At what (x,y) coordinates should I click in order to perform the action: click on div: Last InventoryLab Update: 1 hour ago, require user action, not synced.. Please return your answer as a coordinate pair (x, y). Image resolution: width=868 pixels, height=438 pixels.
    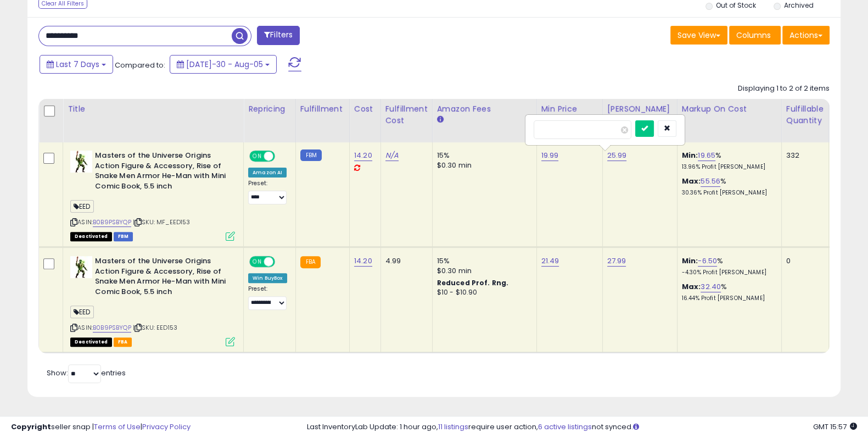
    Looking at the image, I should click on (582, 427).